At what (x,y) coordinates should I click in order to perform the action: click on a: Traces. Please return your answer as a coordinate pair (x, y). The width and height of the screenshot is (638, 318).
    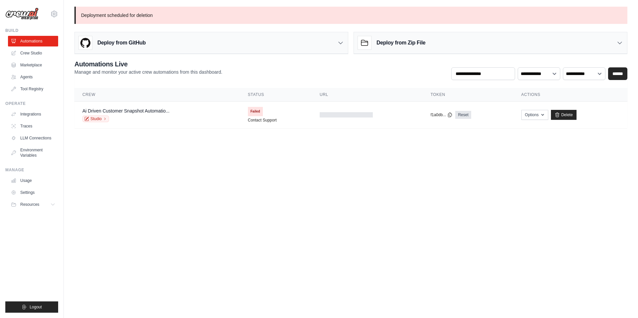
    Looking at the image, I should click on (33, 126).